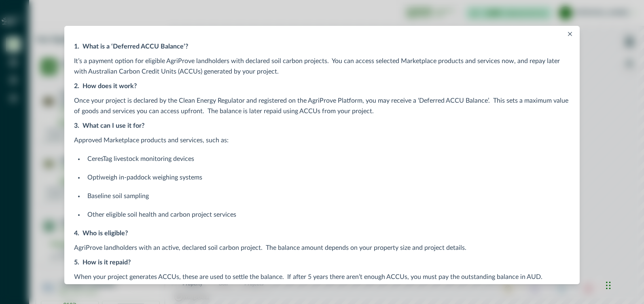  Describe the element at coordinates (102, 262) in the screenshot. I see `strong: 5. How is it repaid?` at that location.